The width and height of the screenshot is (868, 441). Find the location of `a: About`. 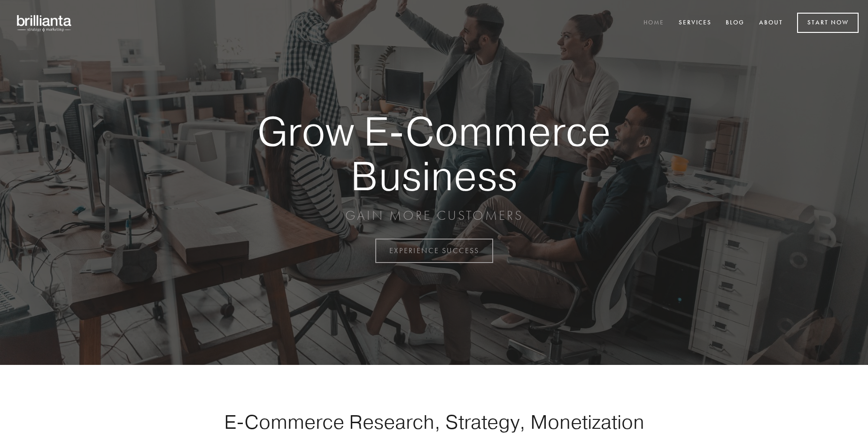

a: About is located at coordinates (771, 23).